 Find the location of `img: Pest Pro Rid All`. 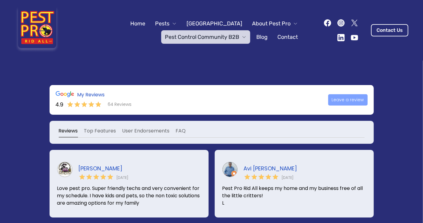

img: Pest Pro Rid All is located at coordinates (37, 30).